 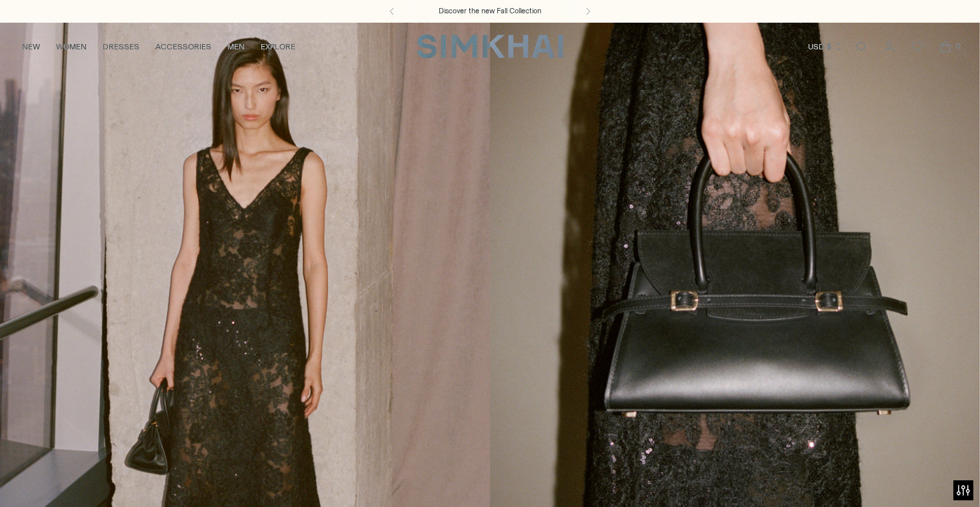 What do you see at coordinates (889, 47) in the screenshot?
I see `a: Go to the account page` at bounding box center [889, 47].